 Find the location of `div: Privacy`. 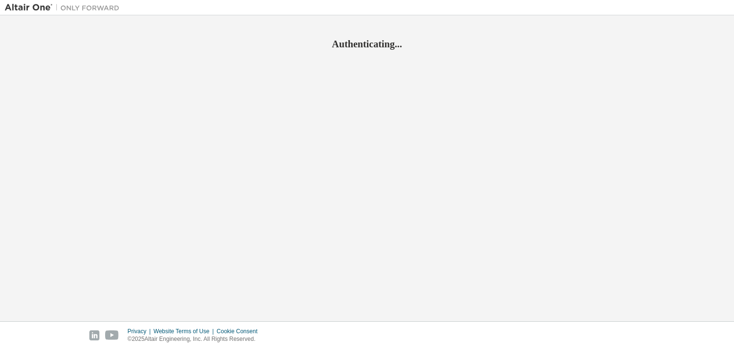

div: Privacy is located at coordinates (141, 331).